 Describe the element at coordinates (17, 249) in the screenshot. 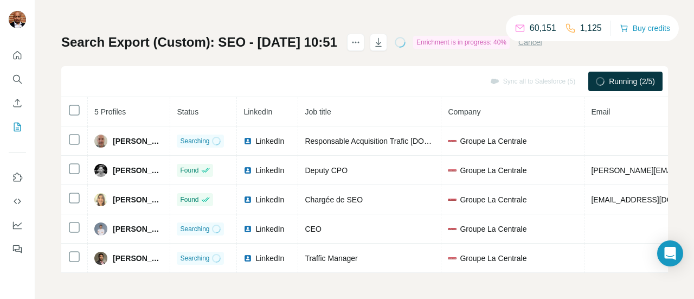

I see `button: Feedback` at that location.